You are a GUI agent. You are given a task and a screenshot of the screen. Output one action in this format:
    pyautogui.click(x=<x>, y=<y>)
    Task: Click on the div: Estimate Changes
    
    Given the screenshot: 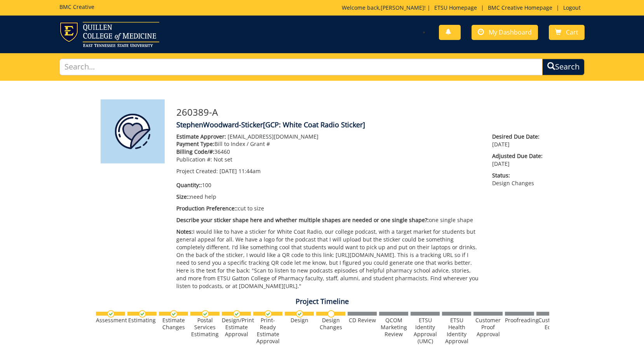 What is the action you would take?
    pyautogui.click(x=173, y=324)
    